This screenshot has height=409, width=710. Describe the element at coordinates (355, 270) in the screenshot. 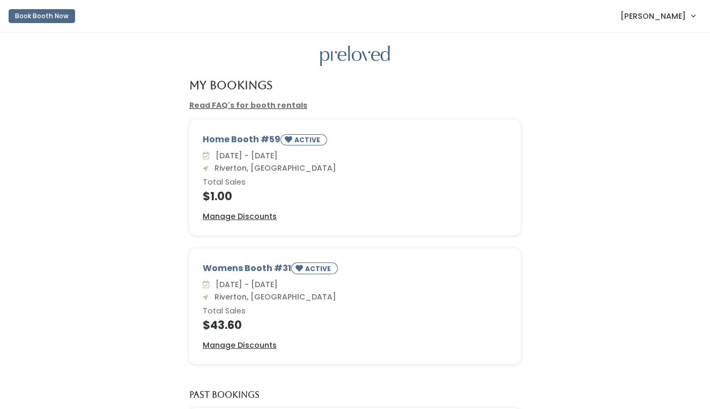

I see `div: Womens Booth #31` at that location.